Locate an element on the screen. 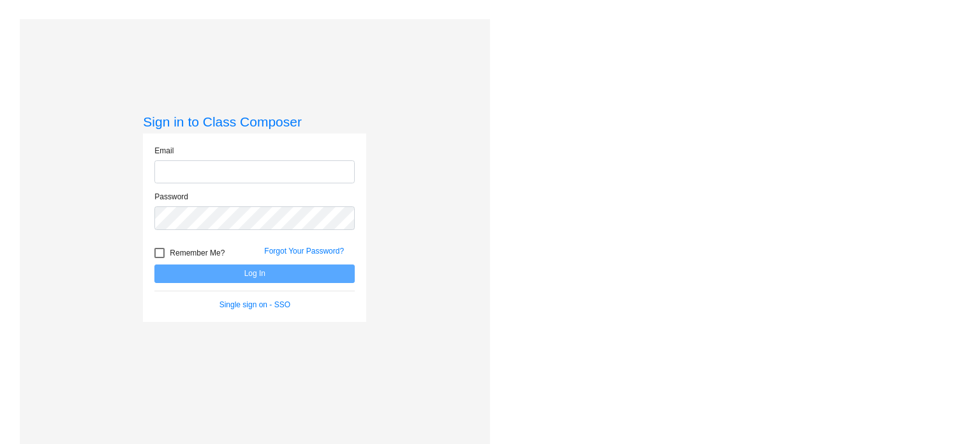  a: Single sign on - SSO is located at coordinates (255, 305).